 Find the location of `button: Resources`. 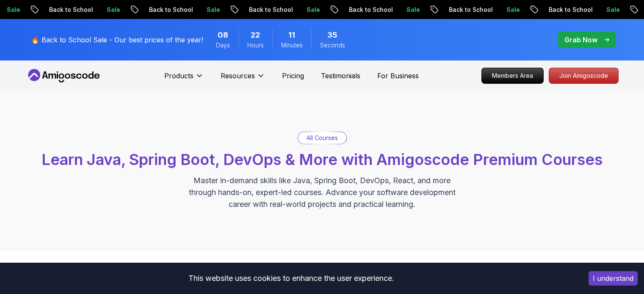

button: Resources is located at coordinates (242, 79).